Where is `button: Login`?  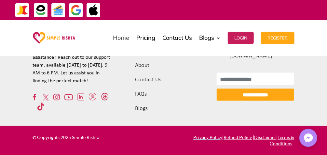
button: Login is located at coordinates (241, 38).